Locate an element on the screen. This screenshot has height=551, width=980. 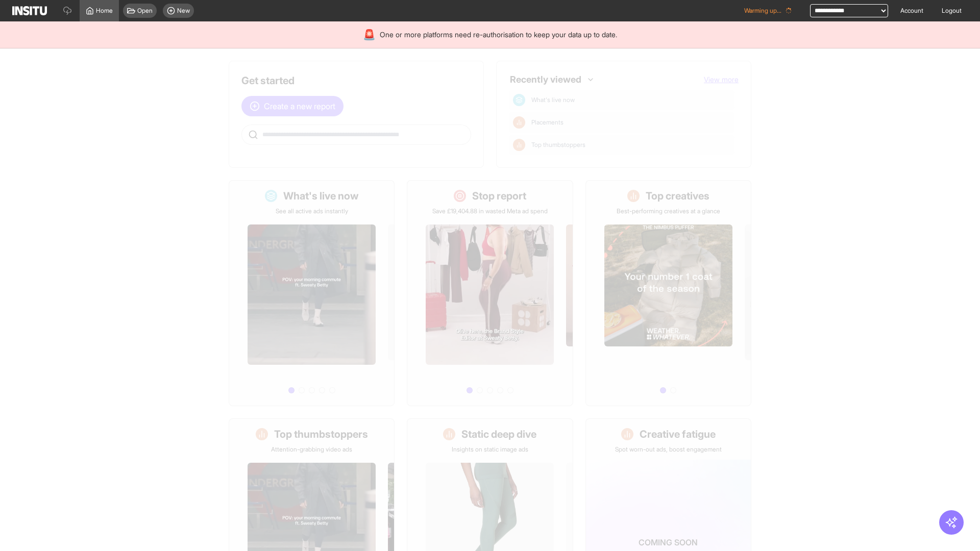
span: Warming up... is located at coordinates (763, 10).